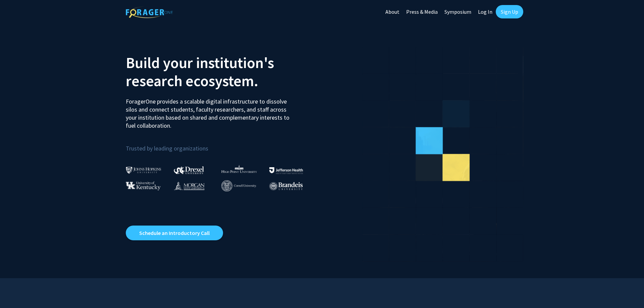 This screenshot has height=308, width=644. What do you see at coordinates (189, 186) in the screenshot?
I see `img: Morgan State University` at bounding box center [189, 186].